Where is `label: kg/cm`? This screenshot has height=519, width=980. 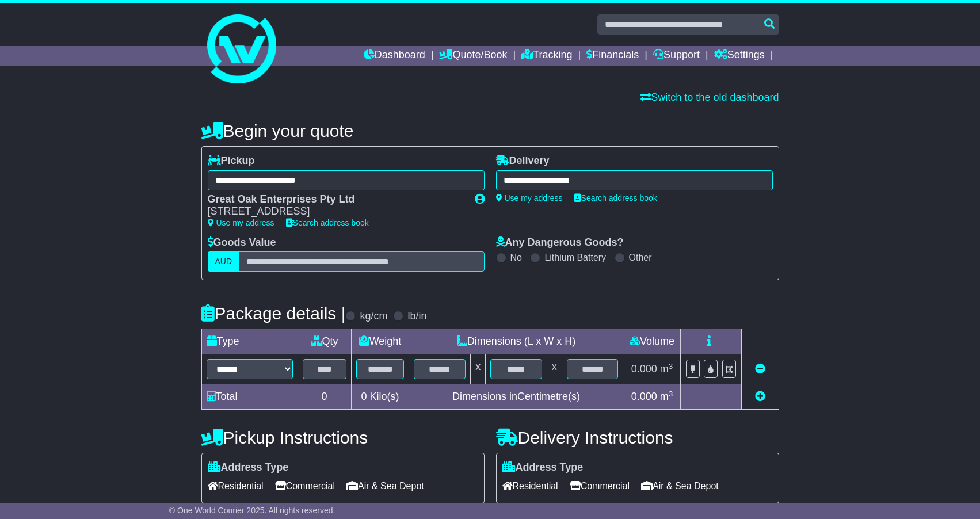 label: kg/cm is located at coordinates (373, 316).